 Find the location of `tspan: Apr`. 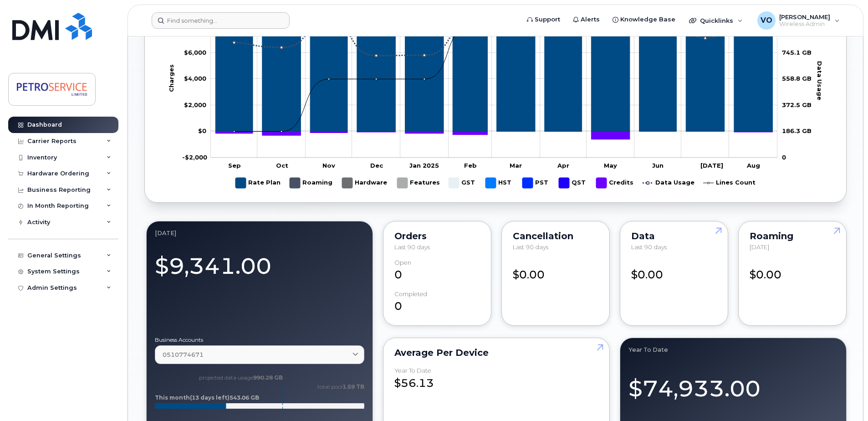

tspan: Apr is located at coordinates (563, 165).